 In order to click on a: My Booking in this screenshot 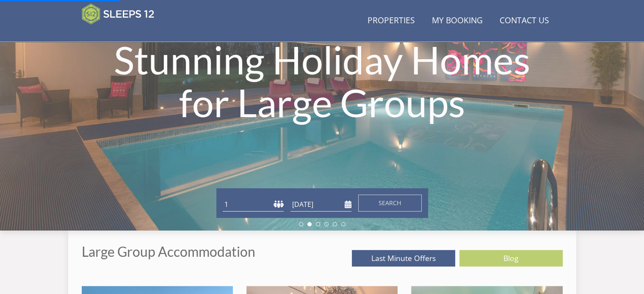, I will do `click(457, 21)`.